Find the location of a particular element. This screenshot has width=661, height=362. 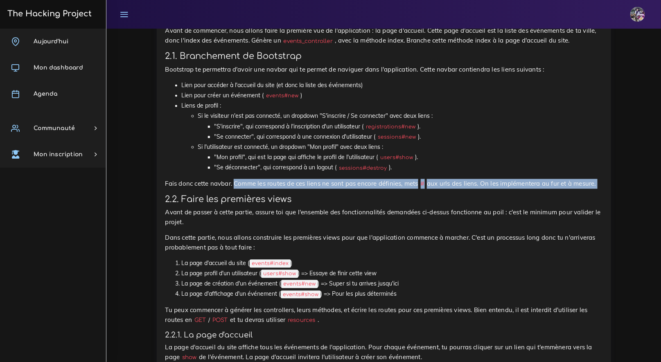

li: La page d'affichage d'un événement ( ) => Pour les plus déterminés is located at coordinates (392, 294).